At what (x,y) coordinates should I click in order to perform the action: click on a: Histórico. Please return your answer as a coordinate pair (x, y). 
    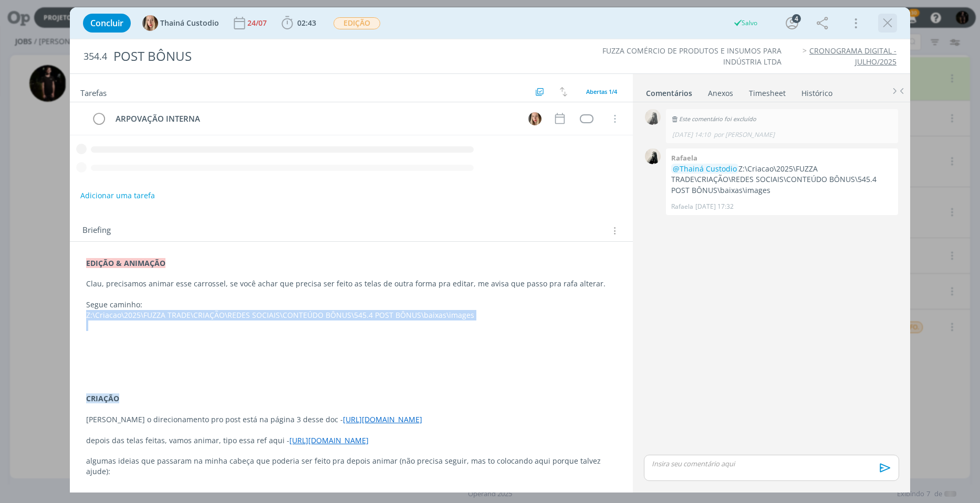
    Looking at the image, I should click on (816, 91).